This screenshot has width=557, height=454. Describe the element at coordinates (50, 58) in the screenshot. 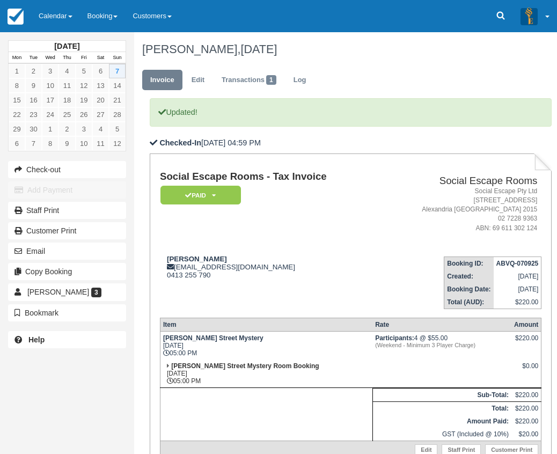

I see `th: Wed` at that location.